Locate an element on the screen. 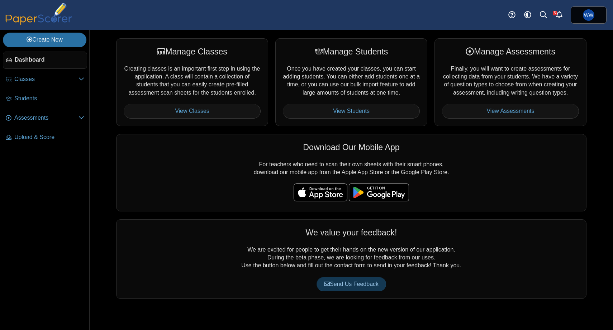 Image resolution: width=613 pixels, height=330 pixels. a: Dashboard is located at coordinates (45, 60).